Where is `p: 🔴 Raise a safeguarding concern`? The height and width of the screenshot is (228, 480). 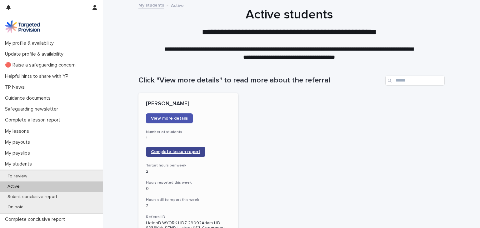 p: 🔴 Raise a safeguarding concern is located at coordinates (42, 65).